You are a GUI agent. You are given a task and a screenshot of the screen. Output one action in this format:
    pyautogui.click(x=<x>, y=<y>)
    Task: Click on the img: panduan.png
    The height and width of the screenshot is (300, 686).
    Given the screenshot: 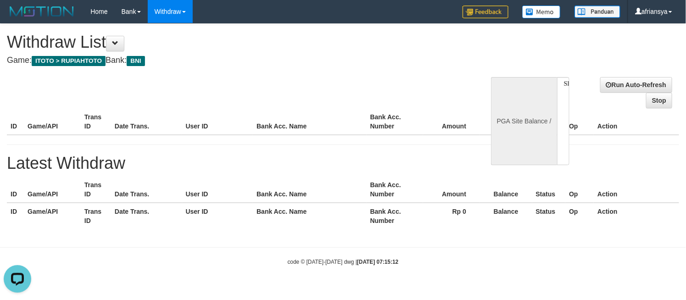 What is the action you would take?
    pyautogui.click(x=598, y=11)
    